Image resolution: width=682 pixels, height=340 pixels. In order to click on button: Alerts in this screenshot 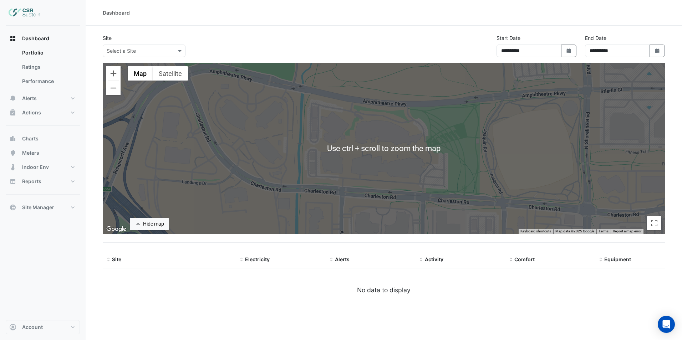, I will do `click(43, 98)`.